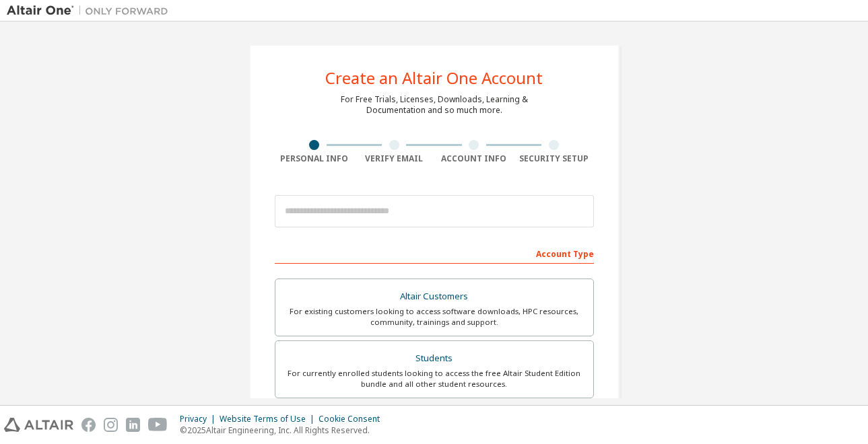  Describe the element at coordinates (199, 420) in the screenshot. I see `div: Privacy` at that location.